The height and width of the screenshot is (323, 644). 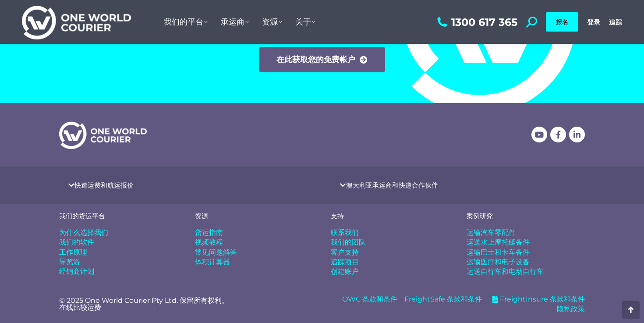 I want to click on a: 关于, so click(x=305, y=22).